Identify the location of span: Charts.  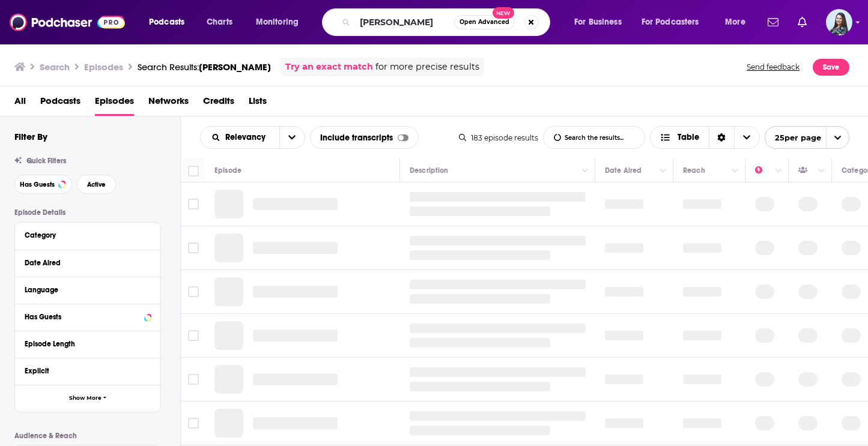
(219, 22).